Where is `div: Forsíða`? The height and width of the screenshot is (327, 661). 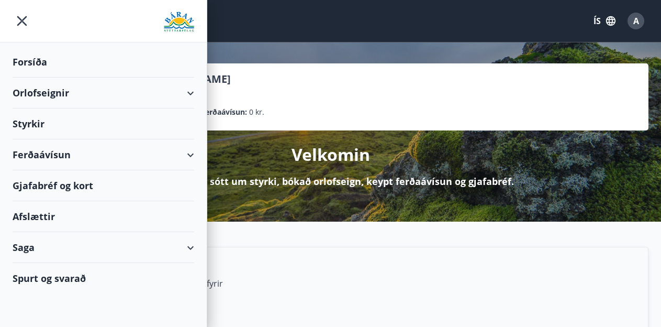 div: Forsíða is located at coordinates (103, 62).